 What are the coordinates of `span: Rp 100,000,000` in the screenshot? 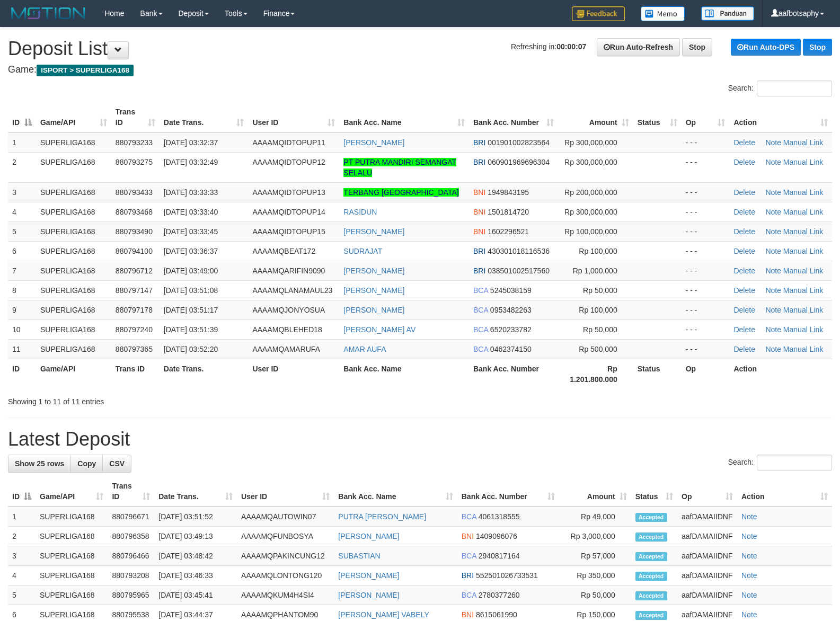 It's located at (591, 232).